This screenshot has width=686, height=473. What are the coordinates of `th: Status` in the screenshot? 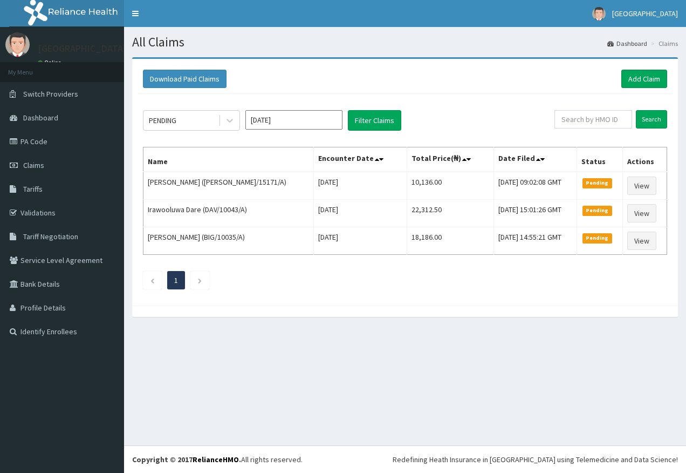 It's located at (600, 160).